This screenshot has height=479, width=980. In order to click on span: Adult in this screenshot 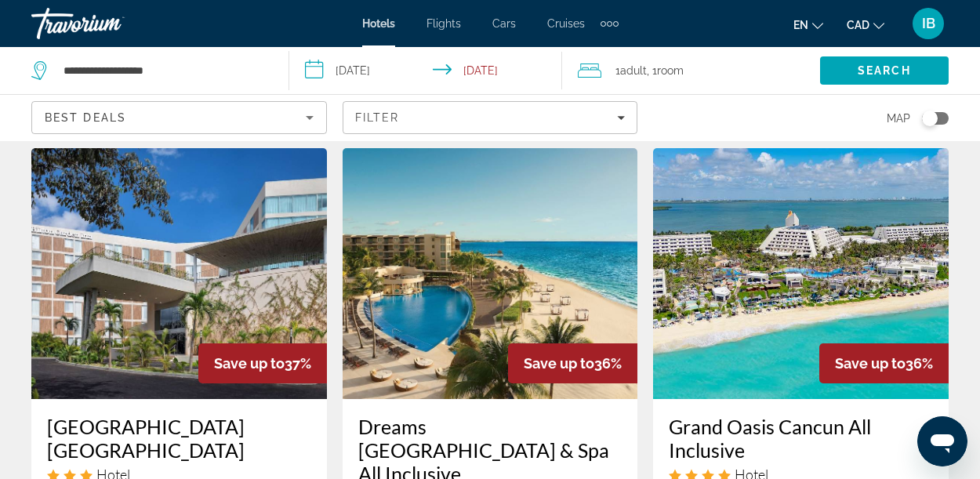, I will do `click(634, 71)`.